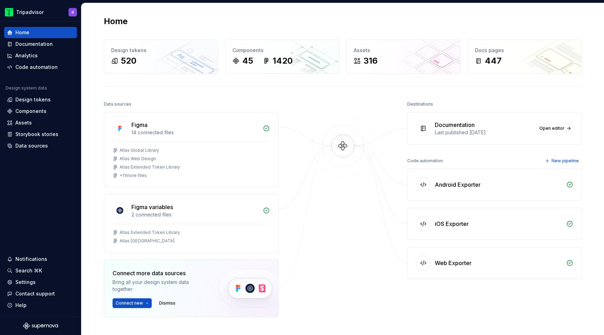  Describe the element at coordinates (41, 134) in the screenshot. I see `a: Storybook stories` at that location.